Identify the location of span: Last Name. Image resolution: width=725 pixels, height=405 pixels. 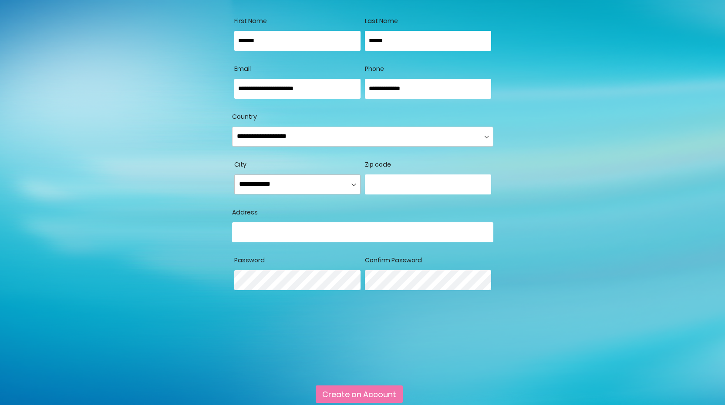
(381, 21).